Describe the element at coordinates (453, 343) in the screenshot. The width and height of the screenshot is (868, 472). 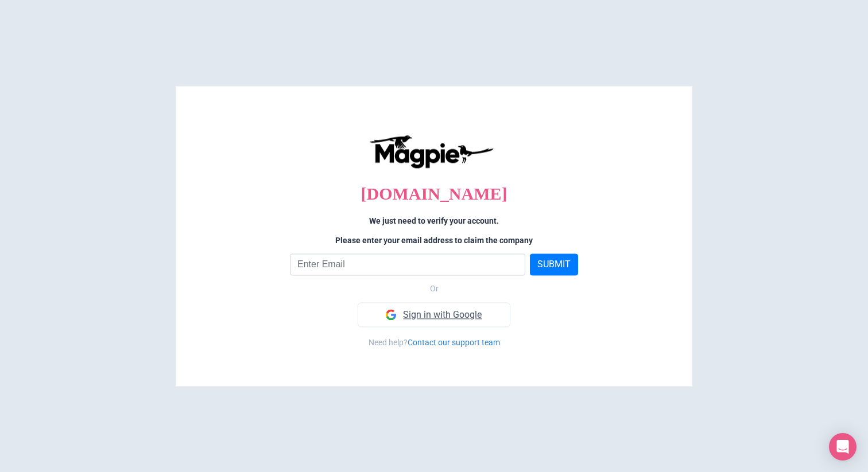
I see `a: Contact our support team` at that location.